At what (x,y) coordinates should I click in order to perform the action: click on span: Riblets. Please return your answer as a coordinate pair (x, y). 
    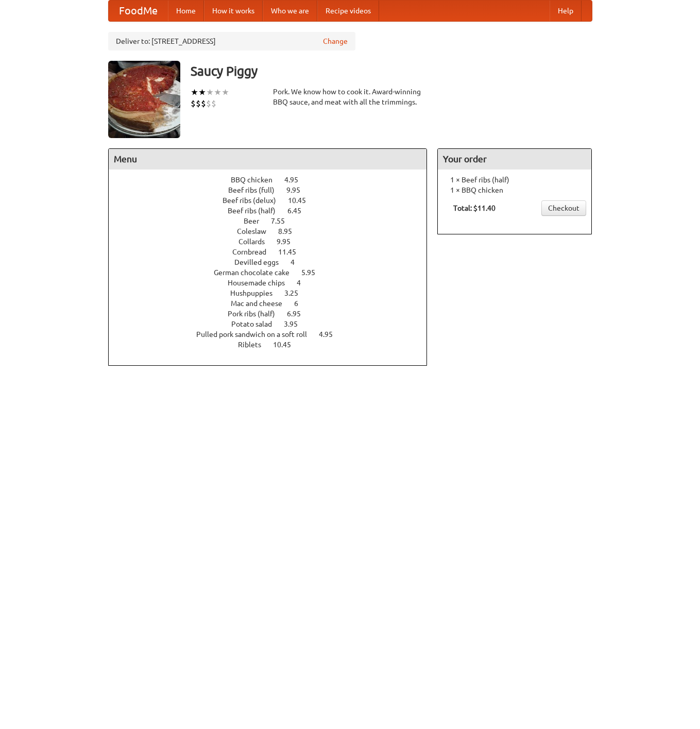
    Looking at the image, I should click on (254, 344).